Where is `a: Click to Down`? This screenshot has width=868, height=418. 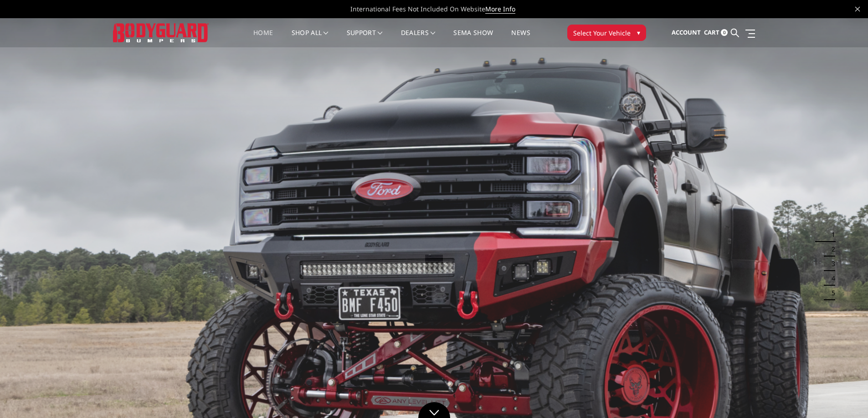 a: Click to Down is located at coordinates (434, 410).